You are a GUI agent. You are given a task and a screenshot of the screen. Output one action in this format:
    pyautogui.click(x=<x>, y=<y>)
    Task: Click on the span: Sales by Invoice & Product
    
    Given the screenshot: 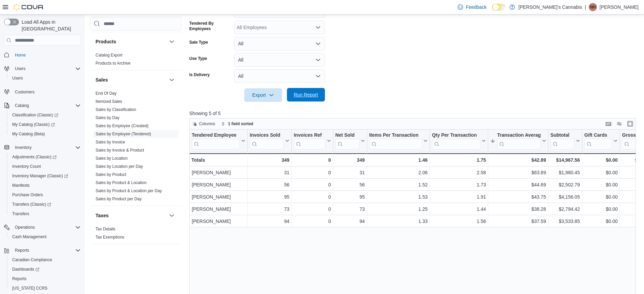 What is the action you would take?
    pyautogui.click(x=120, y=150)
    